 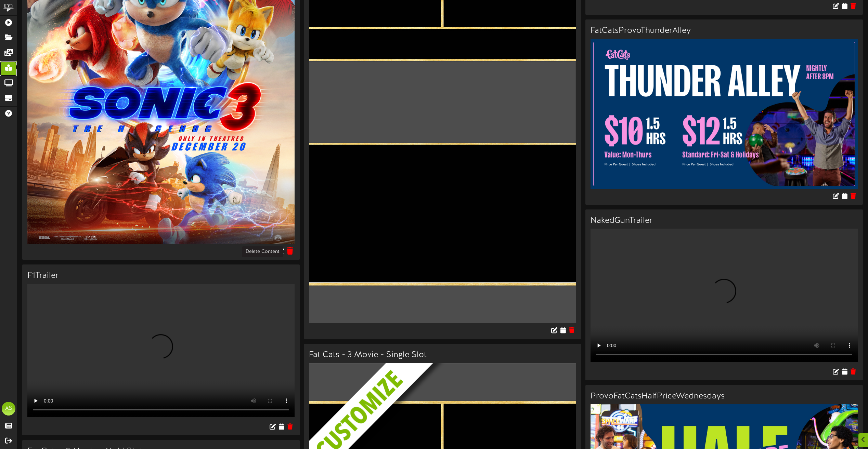 I want to click on h3: FatCatsProvoThunderAlley, so click(x=724, y=31).